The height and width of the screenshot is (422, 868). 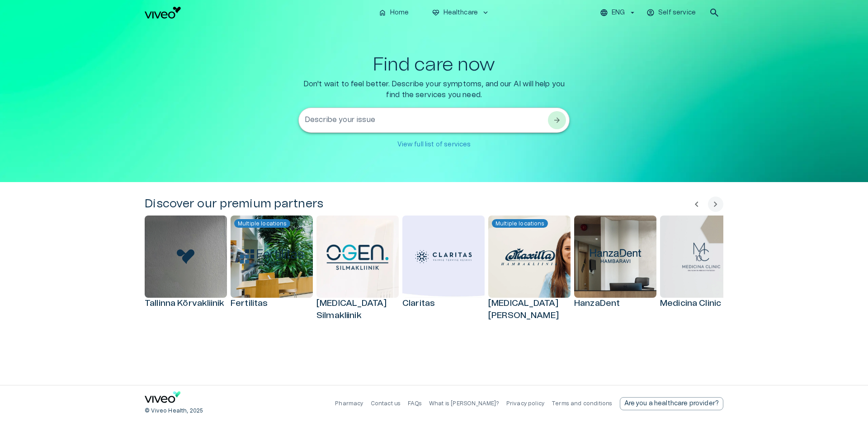 I want to click on div: Are you a healthcare provider?, so click(x=672, y=404).